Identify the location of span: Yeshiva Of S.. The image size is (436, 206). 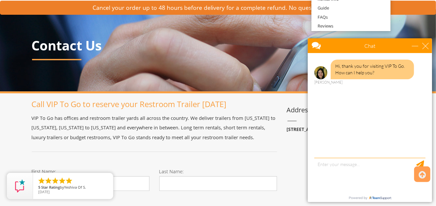
(75, 187).